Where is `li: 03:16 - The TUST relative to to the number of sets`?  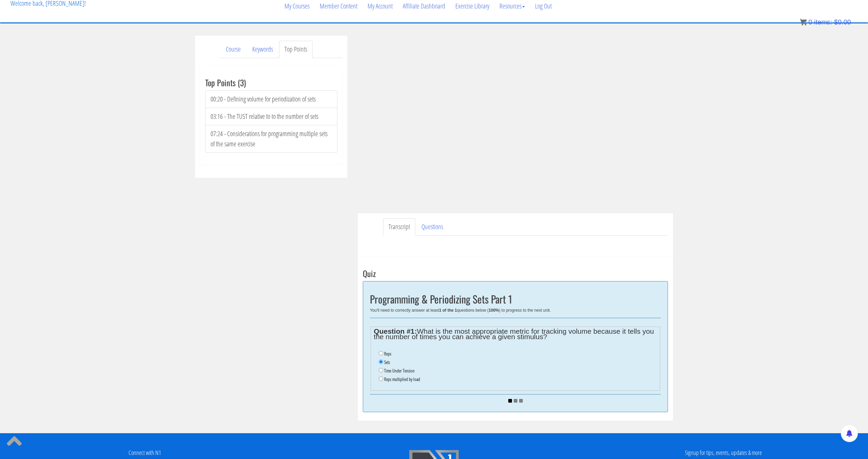 li: 03:16 - The TUST relative to to the number of sets is located at coordinates (271, 117).